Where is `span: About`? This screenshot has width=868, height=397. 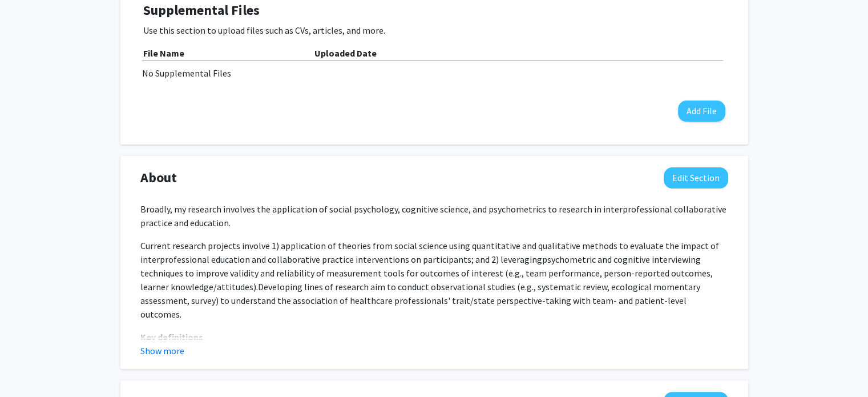 span: About is located at coordinates (159, 178).